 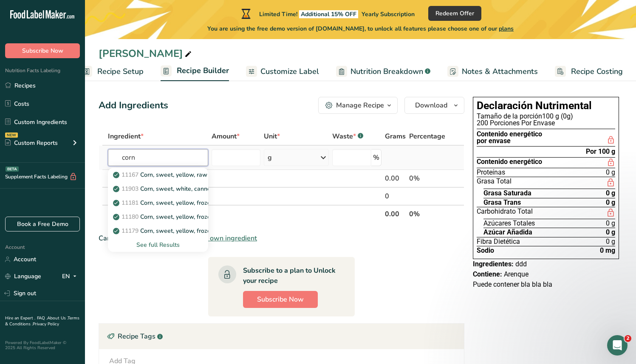 What do you see at coordinates (455, 13) in the screenshot?
I see `span: Redeem Offer` at bounding box center [455, 13].